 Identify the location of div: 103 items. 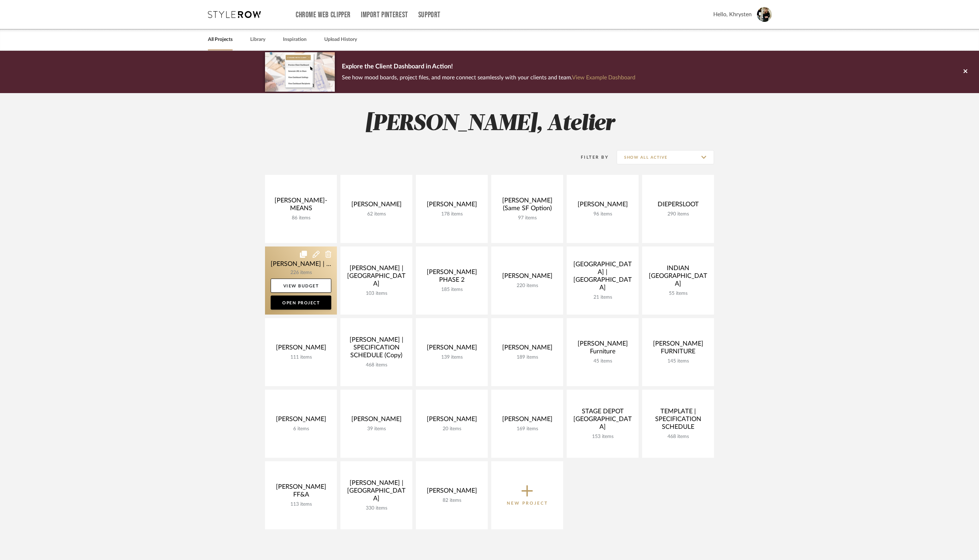
(376, 293).